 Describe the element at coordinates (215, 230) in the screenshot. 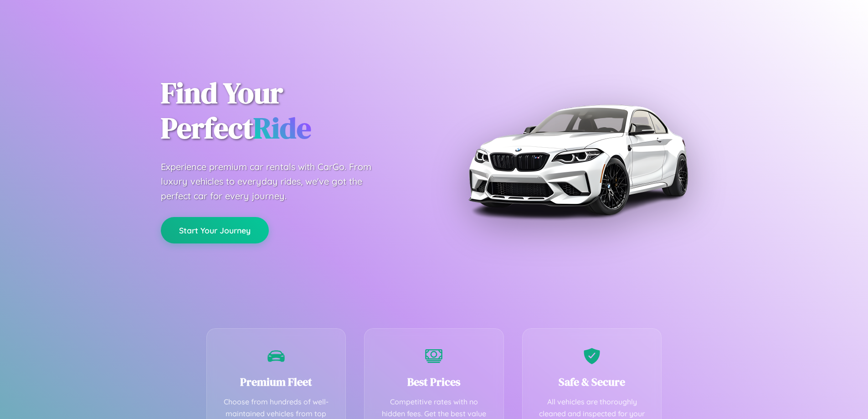

I see `button: Start Your Journey` at that location.